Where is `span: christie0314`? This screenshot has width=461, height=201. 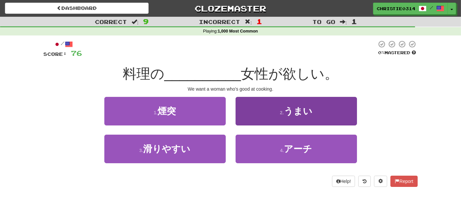
span: christie0314 is located at coordinates (396, 9).